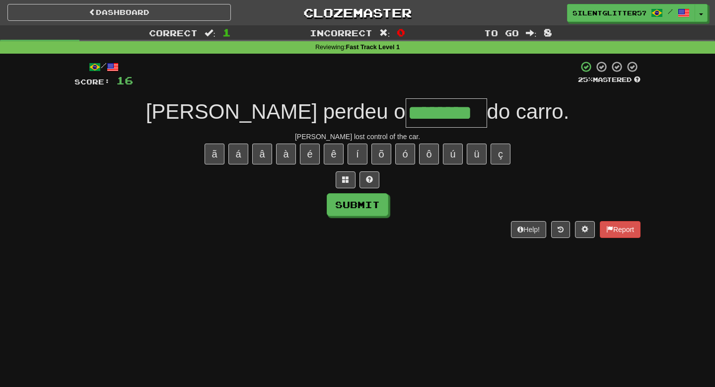 The height and width of the screenshot is (387, 715). What do you see at coordinates (453, 154) in the screenshot?
I see `button: ú` at bounding box center [453, 154].